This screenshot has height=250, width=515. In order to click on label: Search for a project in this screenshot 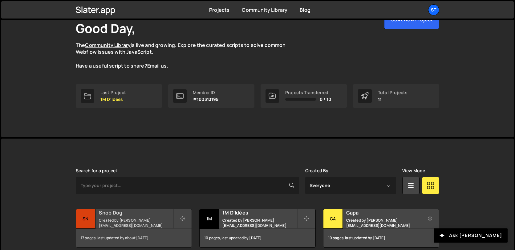, I will do `click(96, 170)`.